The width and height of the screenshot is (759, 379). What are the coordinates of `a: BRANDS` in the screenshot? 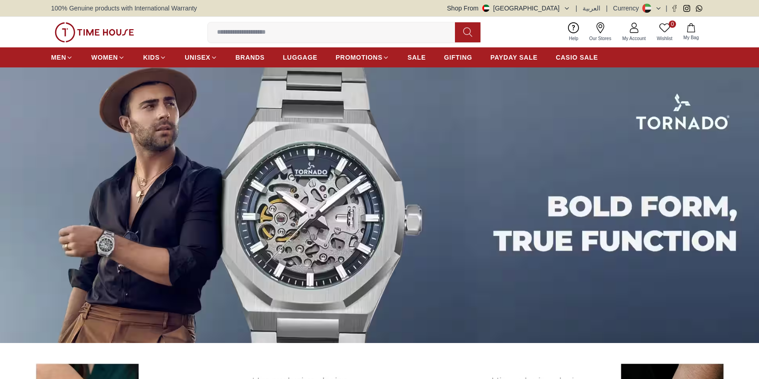 It's located at (250, 57).